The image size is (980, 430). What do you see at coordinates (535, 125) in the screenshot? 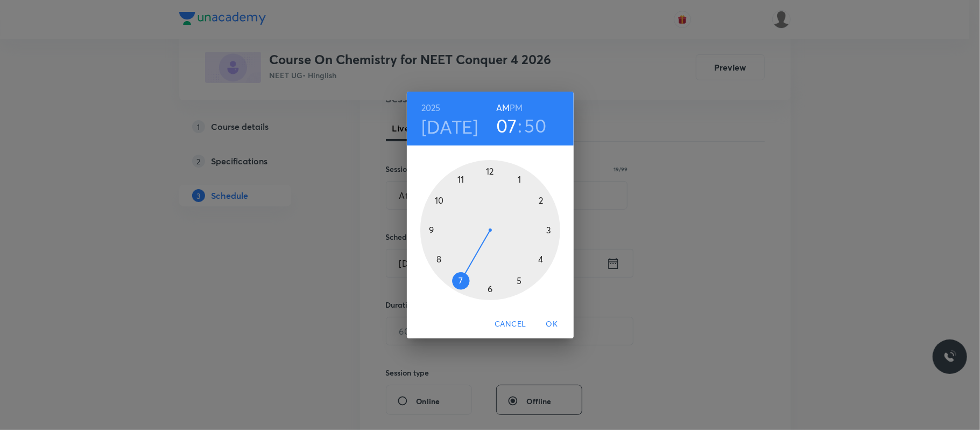
I see `h3: 50` at bounding box center [535, 125].